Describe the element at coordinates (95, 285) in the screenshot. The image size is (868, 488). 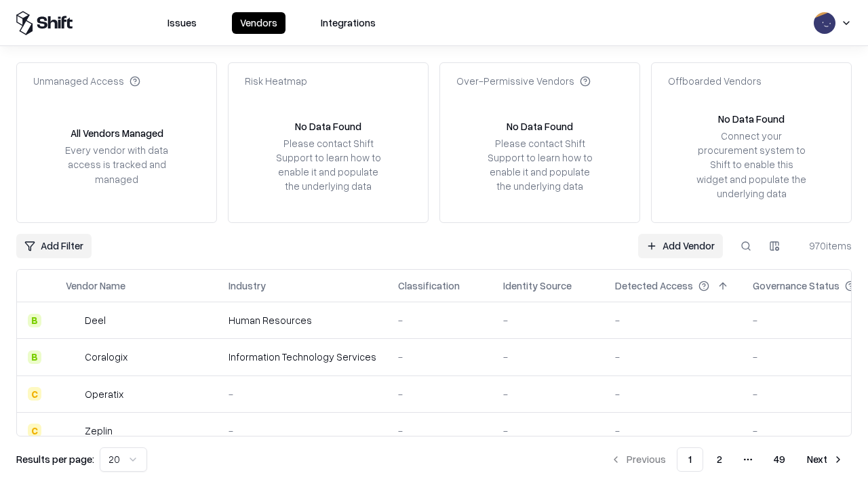
I see `div: Vendor Name` at that location.